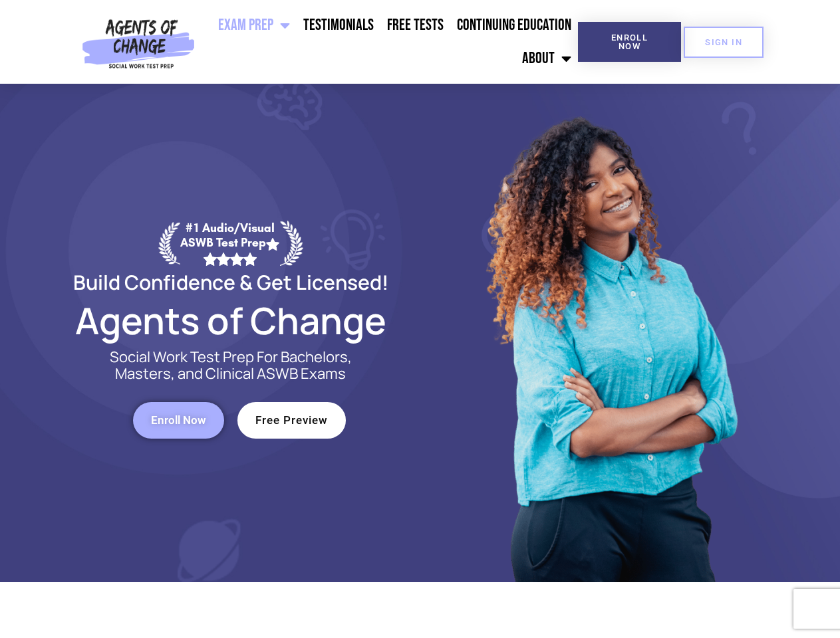  I want to click on a: Exam Prep, so click(254, 25).